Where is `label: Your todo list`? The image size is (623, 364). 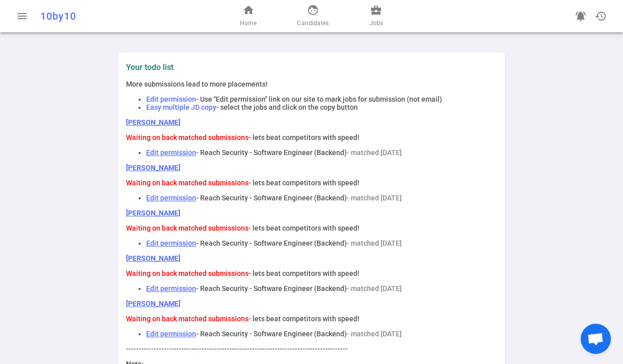
label: Your todo list is located at coordinates (311, 67).